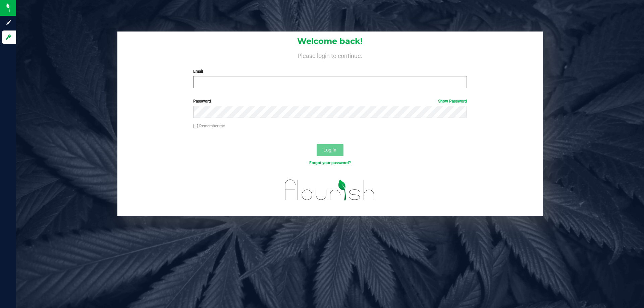 The height and width of the screenshot is (308, 644). Describe the element at coordinates (329, 190) in the screenshot. I see `img: flourish_logo.svg` at that location.